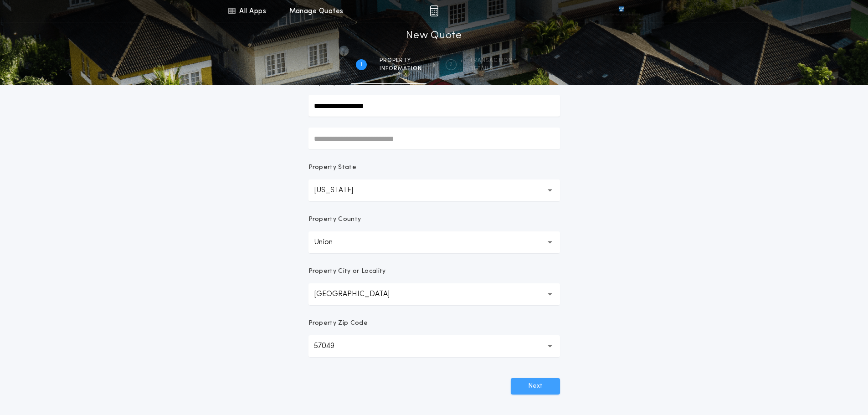 The height and width of the screenshot is (415, 868). I want to click on button: Union, so click(435, 242).